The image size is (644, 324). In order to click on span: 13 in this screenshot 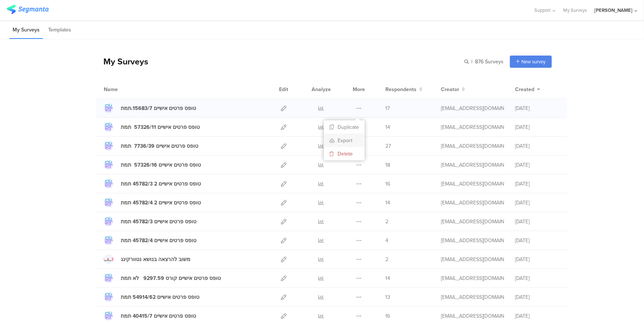, I will do `click(388, 297)`.